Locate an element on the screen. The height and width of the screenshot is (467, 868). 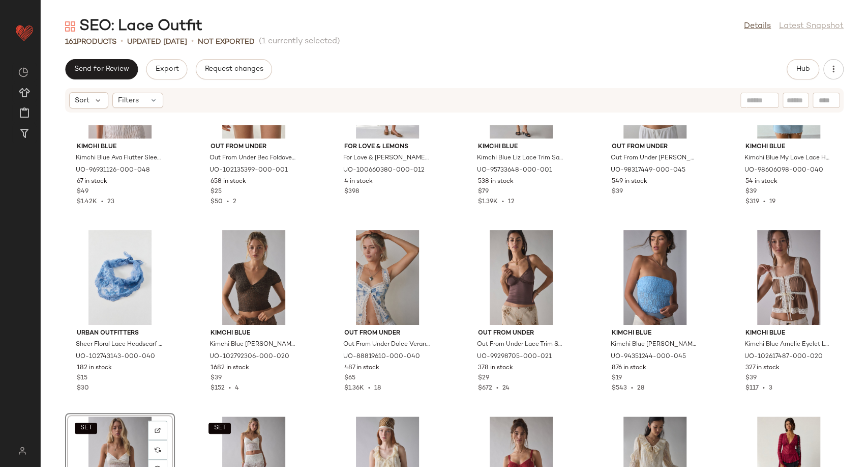
span: $19 is located at coordinates (617, 378).